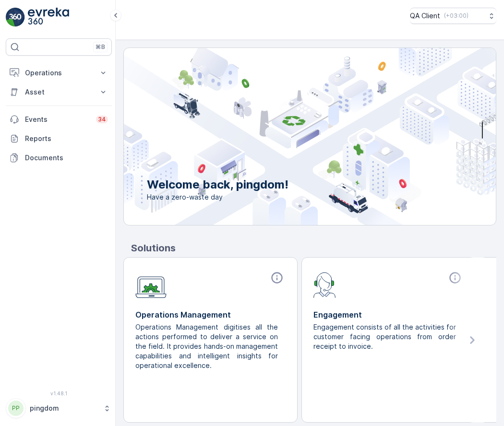 The image size is (504, 426). What do you see at coordinates (100, 47) in the screenshot?
I see `p: ⌘B` at bounding box center [100, 47].